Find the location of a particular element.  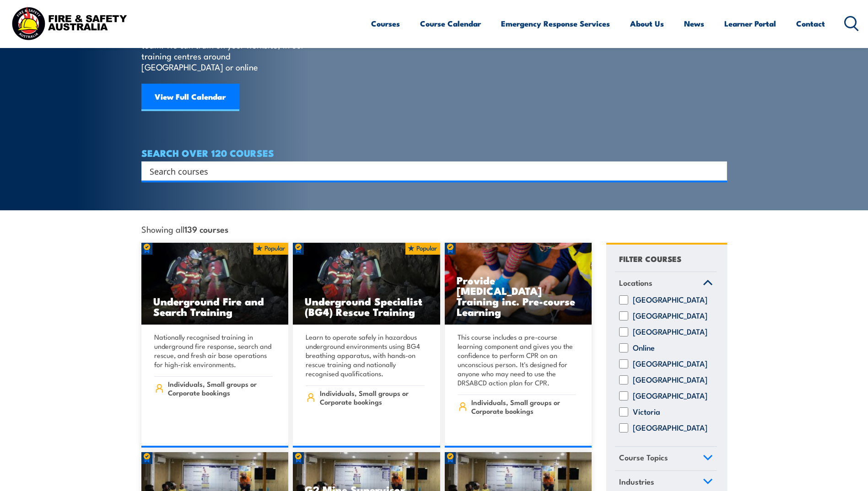

a: Course Calendar is located at coordinates (450, 24).